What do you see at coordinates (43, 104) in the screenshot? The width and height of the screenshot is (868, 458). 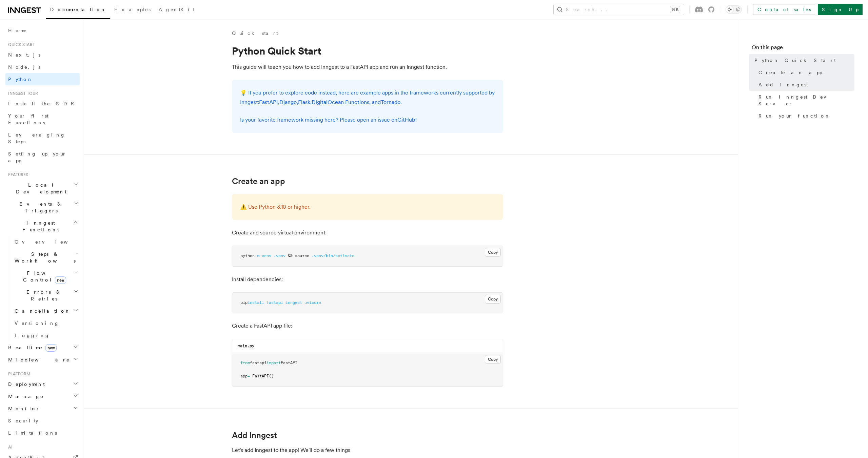 I see `span: Install the SDK` at bounding box center [43, 104].